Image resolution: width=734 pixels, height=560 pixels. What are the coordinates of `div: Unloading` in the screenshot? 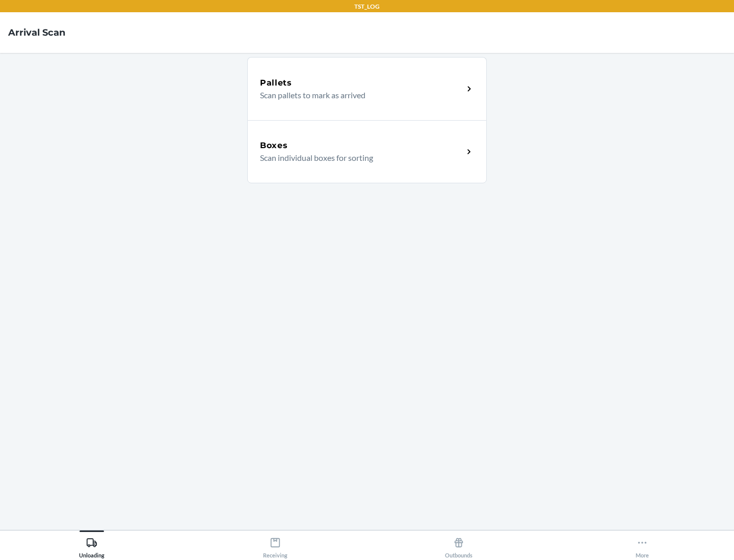 It's located at (92, 546).